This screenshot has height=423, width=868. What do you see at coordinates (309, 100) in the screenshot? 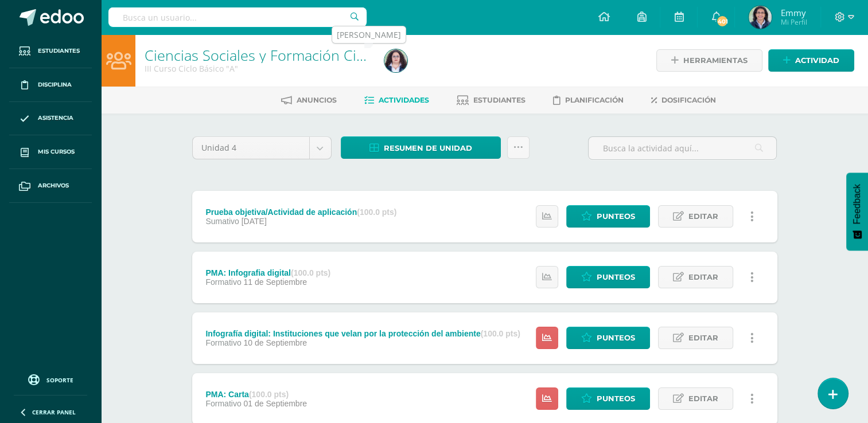
I see `a: Anuncios` at bounding box center [309, 100].